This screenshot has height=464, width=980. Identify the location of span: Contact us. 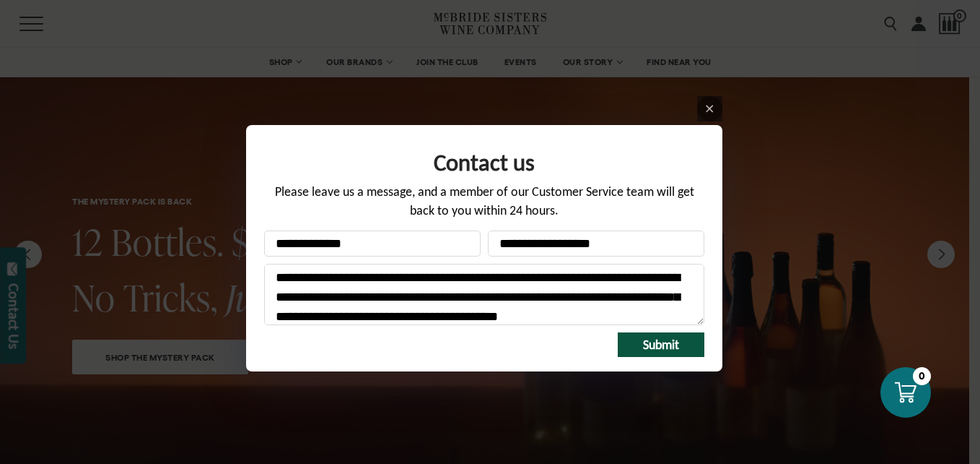
(484, 163).